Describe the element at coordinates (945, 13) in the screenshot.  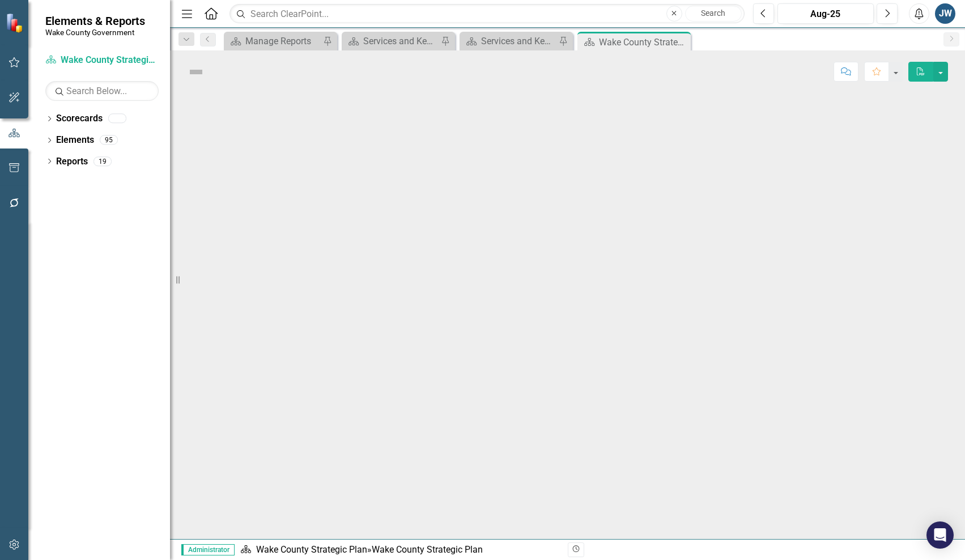
I see `div: JW` at that location.